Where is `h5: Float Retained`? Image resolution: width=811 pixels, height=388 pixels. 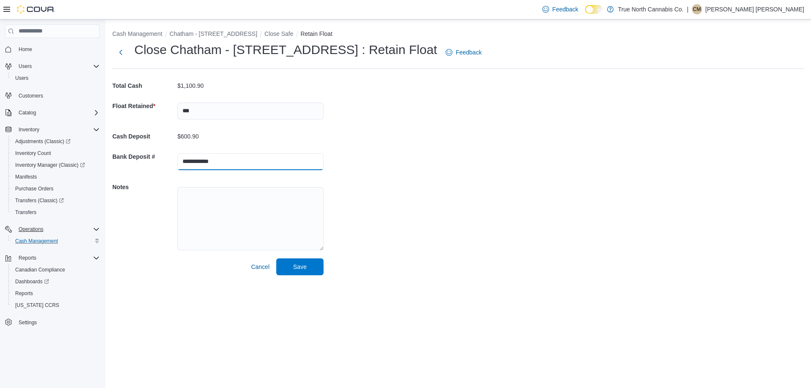 h5: Float Retained is located at coordinates (144, 106).